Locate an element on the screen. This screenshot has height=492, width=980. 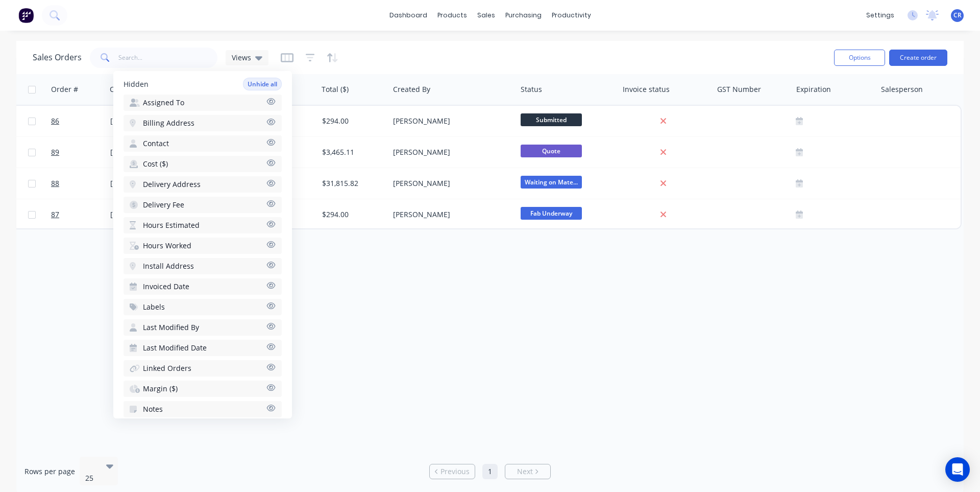
a: Previous page is located at coordinates (452, 471).